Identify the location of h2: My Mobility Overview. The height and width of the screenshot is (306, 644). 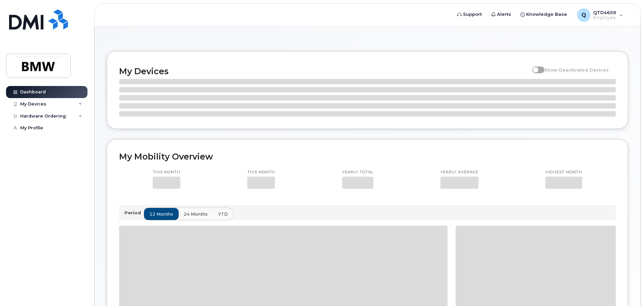
(367, 157).